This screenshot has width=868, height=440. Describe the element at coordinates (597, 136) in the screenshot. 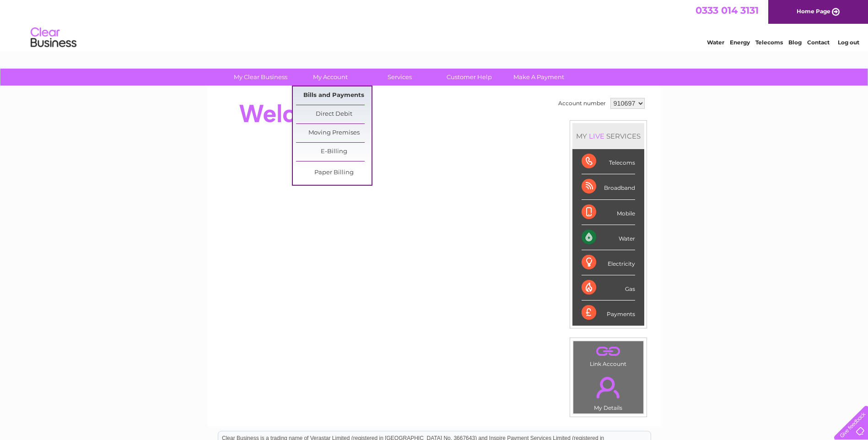

I see `div: LIVE` at that location.